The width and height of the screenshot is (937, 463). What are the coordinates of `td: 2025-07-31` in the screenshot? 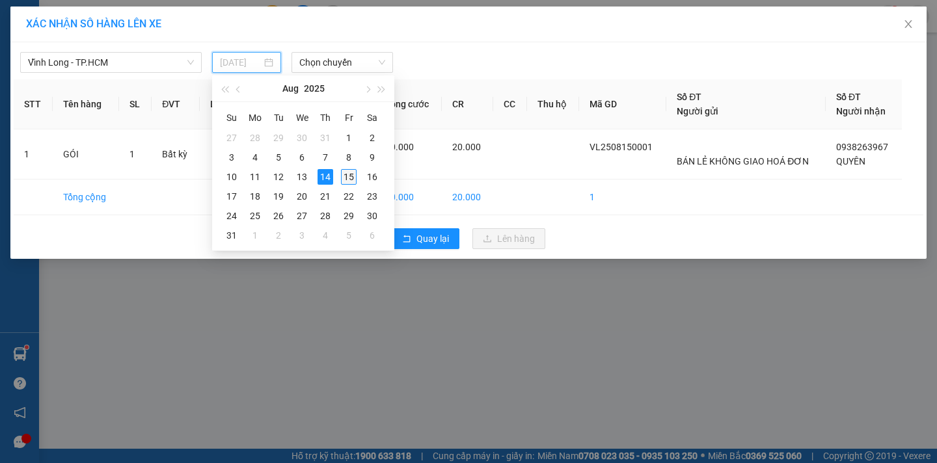 It's located at (325, 138).